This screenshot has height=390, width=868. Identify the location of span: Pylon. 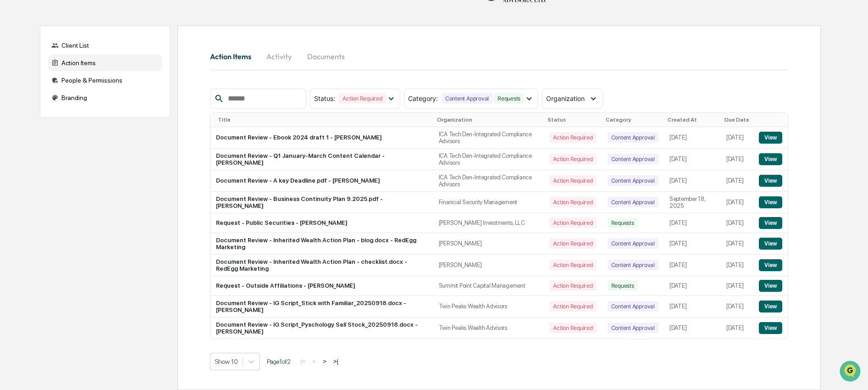
(101, 159).